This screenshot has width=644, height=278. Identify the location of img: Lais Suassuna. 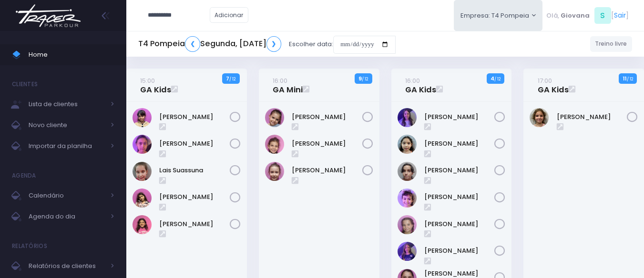
(142, 172).